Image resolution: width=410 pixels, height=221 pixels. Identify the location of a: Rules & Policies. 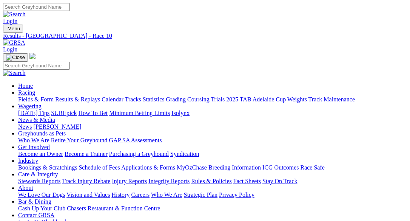
(212, 181).